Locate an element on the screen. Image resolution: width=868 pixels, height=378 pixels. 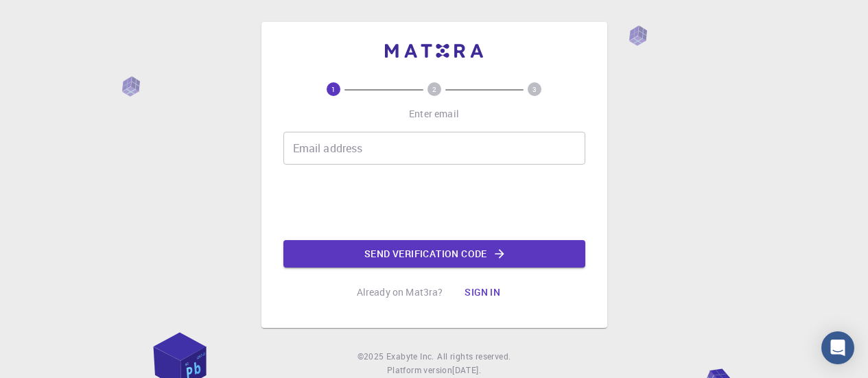
a: Exabyte Inc. is located at coordinates (410, 357).